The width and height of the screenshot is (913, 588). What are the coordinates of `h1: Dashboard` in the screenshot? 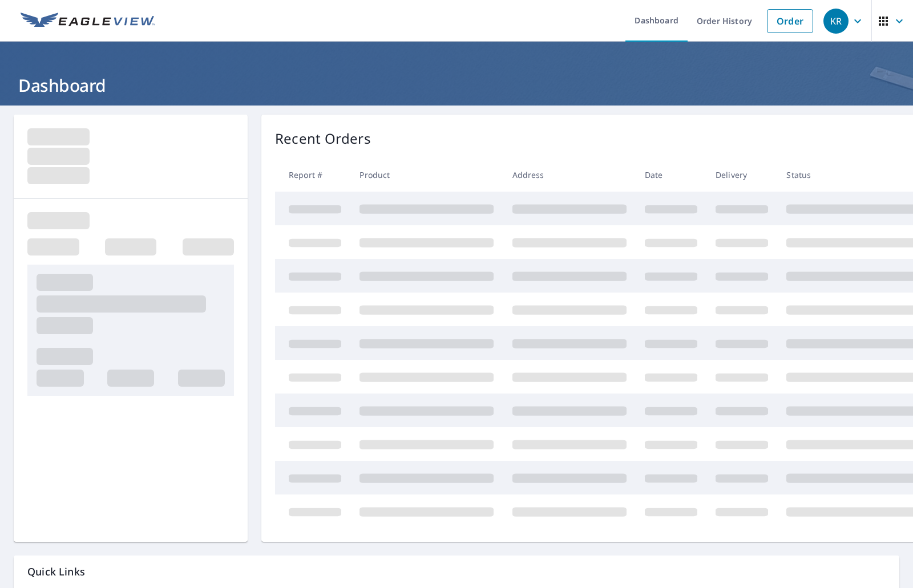 It's located at (456, 85).